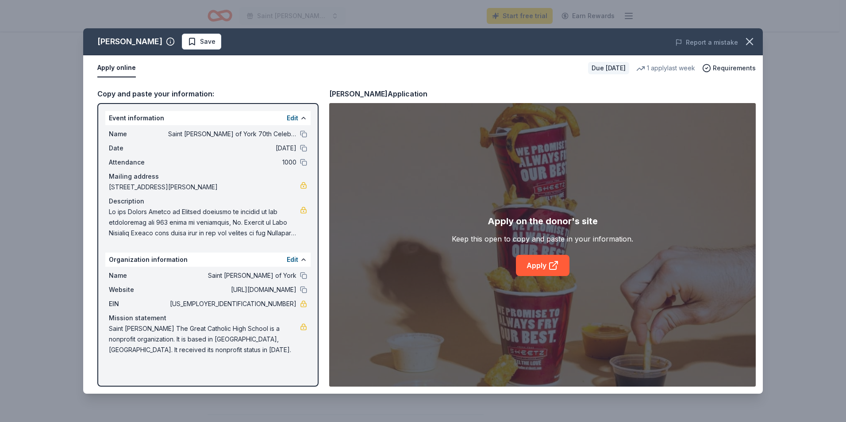  Describe the element at coordinates (665, 68) in the screenshot. I see `div: 1 apply last week` at that location.